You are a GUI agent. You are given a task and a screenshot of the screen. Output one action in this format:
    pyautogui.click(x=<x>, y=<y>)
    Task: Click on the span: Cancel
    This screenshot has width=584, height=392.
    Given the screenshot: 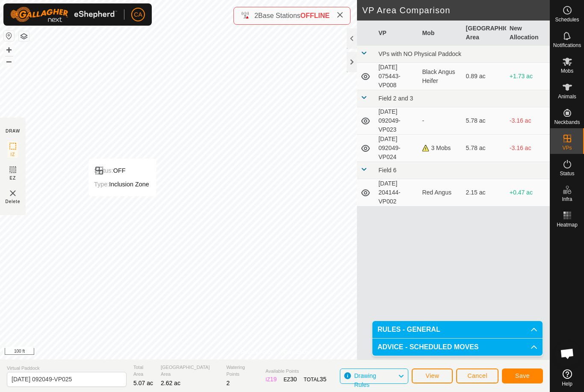 What is the action you would take?
    pyautogui.click(x=477, y=376)
    